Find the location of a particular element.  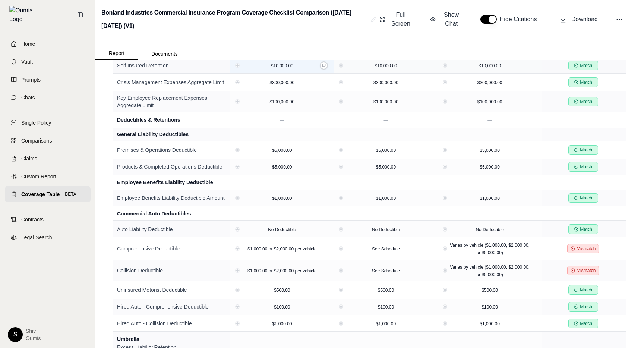

div: Crisis Management Expenses Aggregate Limit is located at coordinates (172, 82).